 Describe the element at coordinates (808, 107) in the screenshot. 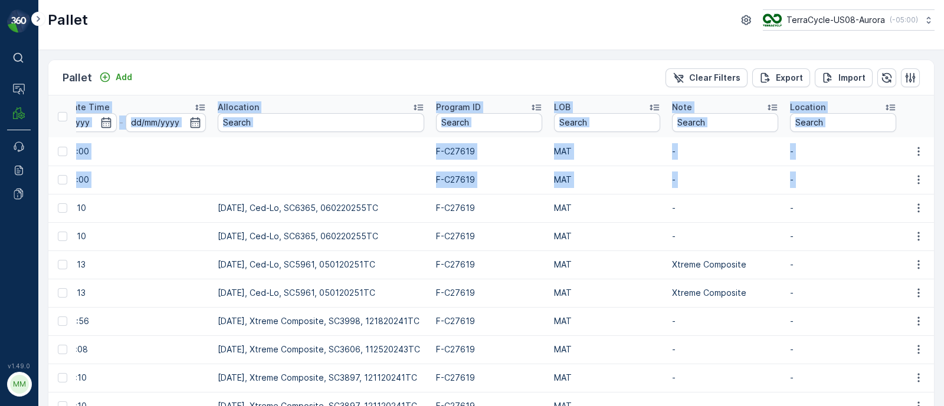

I see `p: Location` at that location.